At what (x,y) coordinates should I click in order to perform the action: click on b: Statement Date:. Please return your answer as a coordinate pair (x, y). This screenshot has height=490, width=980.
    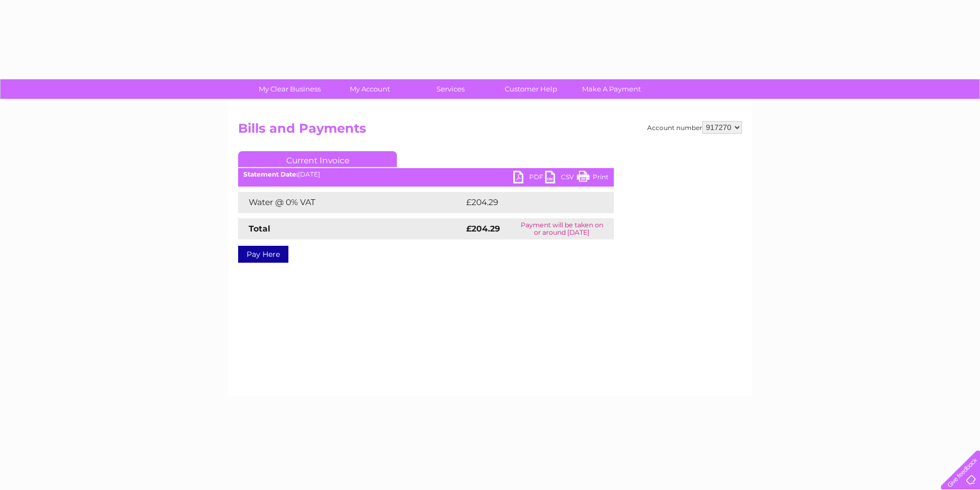
    Looking at the image, I should click on (270, 174).